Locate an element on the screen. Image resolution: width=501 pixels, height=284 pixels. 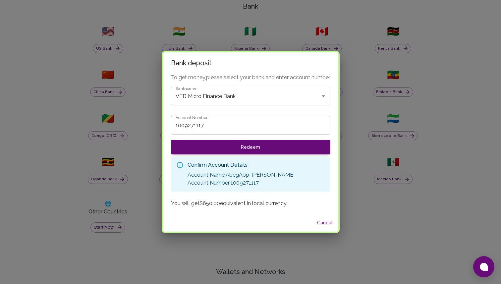
p: To get money, please select your bank and enter account number is located at coordinates (250, 77).